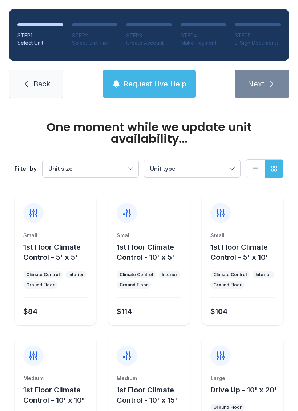 This screenshot has width=298, height=411. What do you see at coordinates (95, 43) in the screenshot?
I see `div: Select Unit Tier` at bounding box center [95, 43].